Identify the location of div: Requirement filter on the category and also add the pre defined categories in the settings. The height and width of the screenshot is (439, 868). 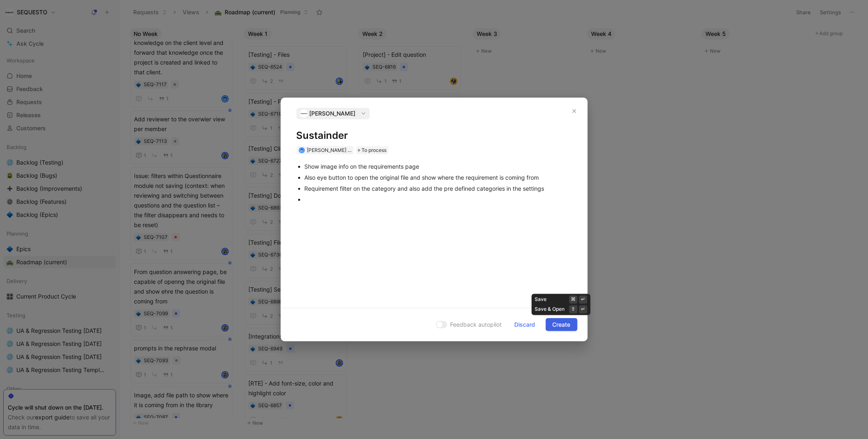
(438, 188).